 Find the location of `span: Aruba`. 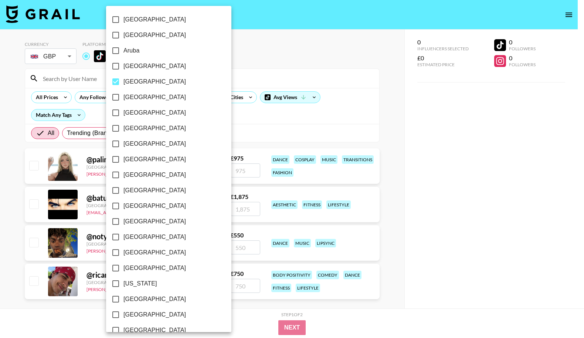

span: Aruba is located at coordinates (131, 51).